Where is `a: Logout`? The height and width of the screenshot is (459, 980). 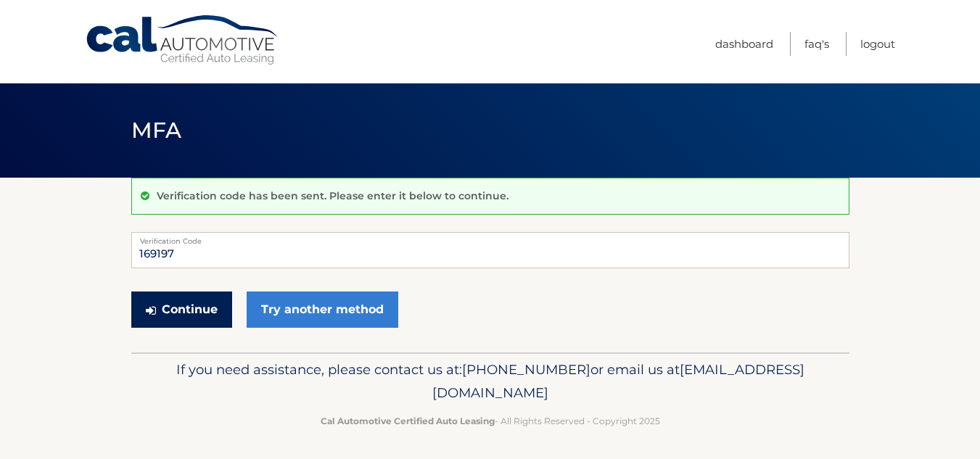 a: Logout is located at coordinates (877, 43).